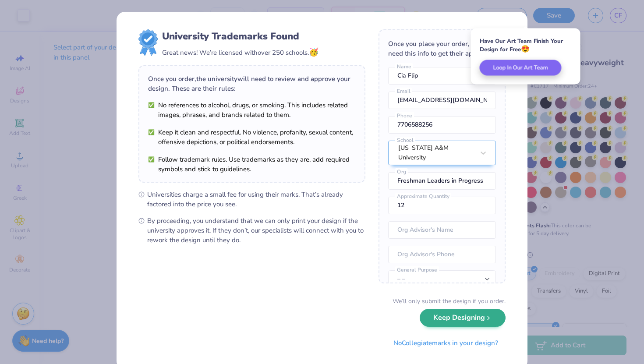 The height and width of the screenshot is (364, 644). Describe the element at coordinates (240, 36) in the screenshot. I see `div: University Trademarks Found` at that location.